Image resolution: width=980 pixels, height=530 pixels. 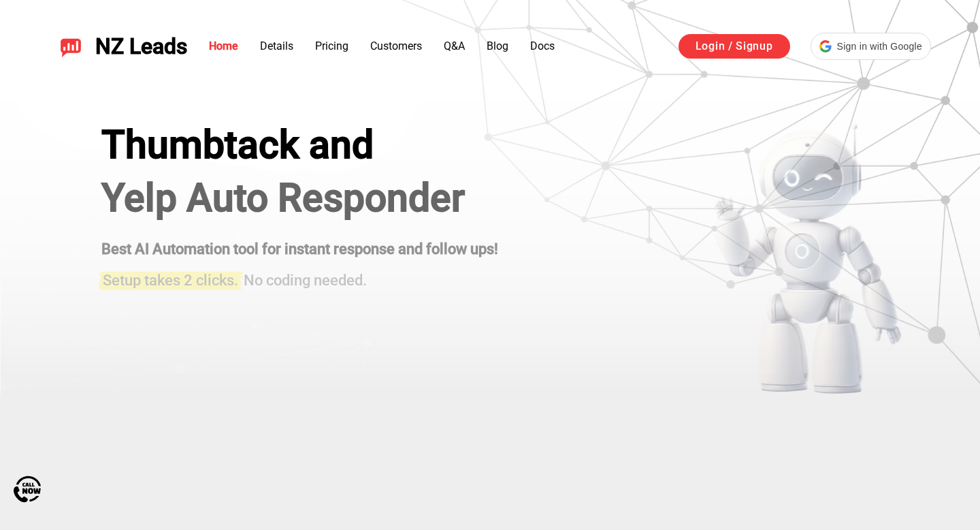 I want to click on div: Sign in with Google, so click(x=870, y=46).